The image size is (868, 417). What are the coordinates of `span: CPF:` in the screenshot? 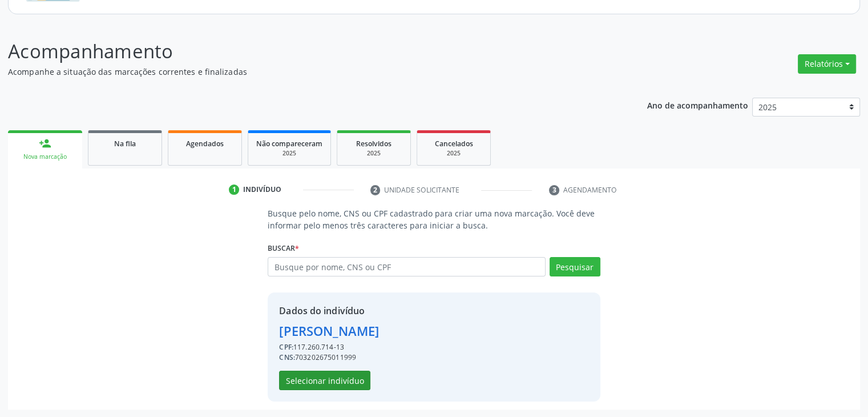 It's located at (286, 347).